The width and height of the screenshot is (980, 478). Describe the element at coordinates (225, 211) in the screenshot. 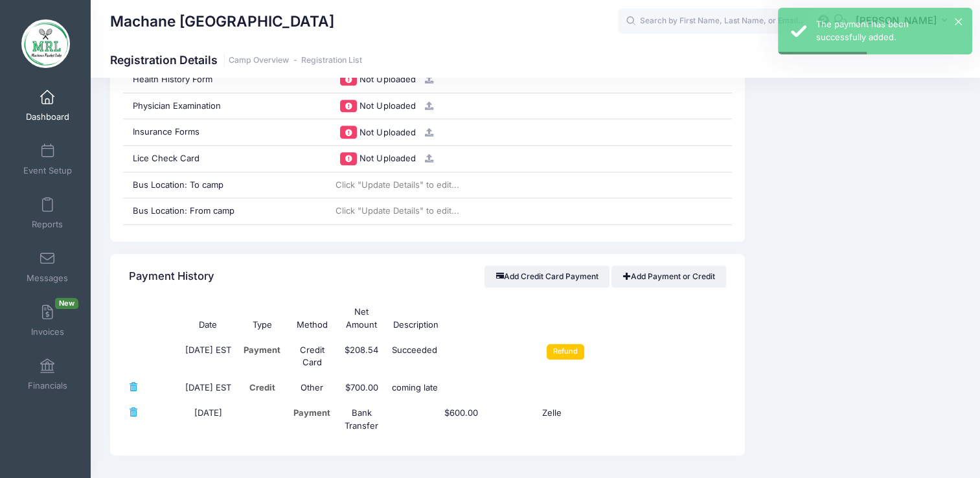

I see `div: Bus Location: From camp` at that location.